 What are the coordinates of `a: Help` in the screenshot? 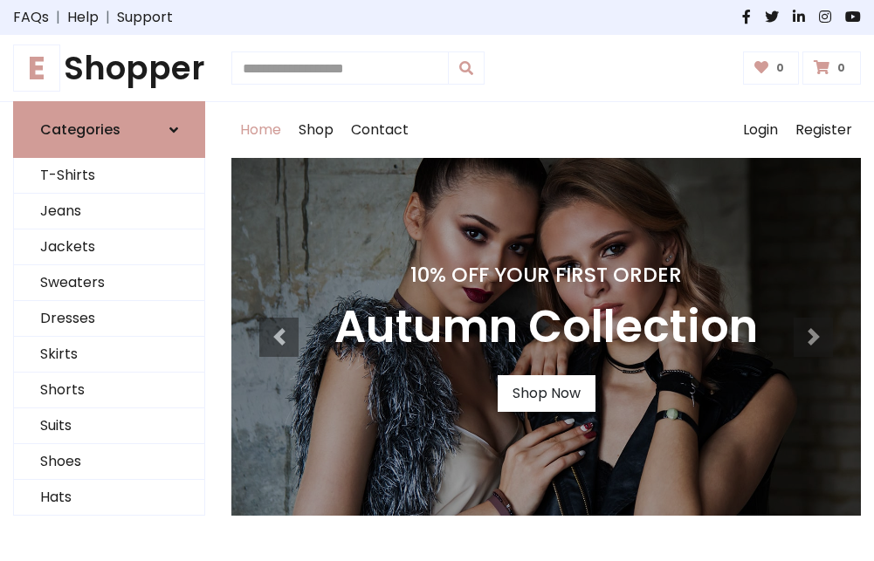 It's located at (83, 17).